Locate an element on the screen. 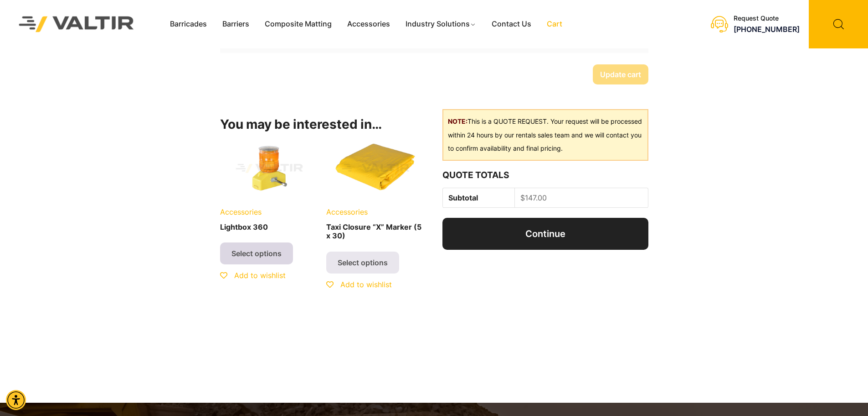  b: NOTE: is located at coordinates (457, 121).